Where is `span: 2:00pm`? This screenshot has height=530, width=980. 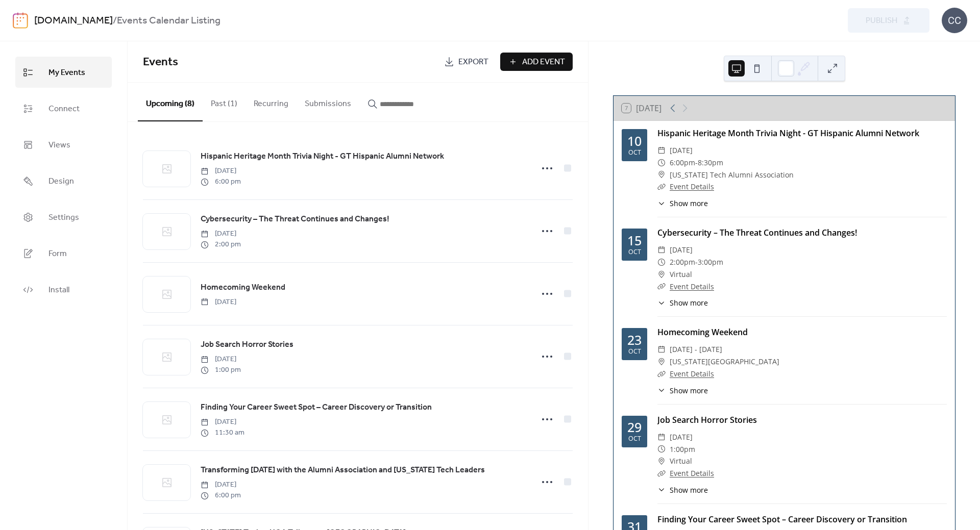
span: 2:00pm is located at coordinates (682, 262).